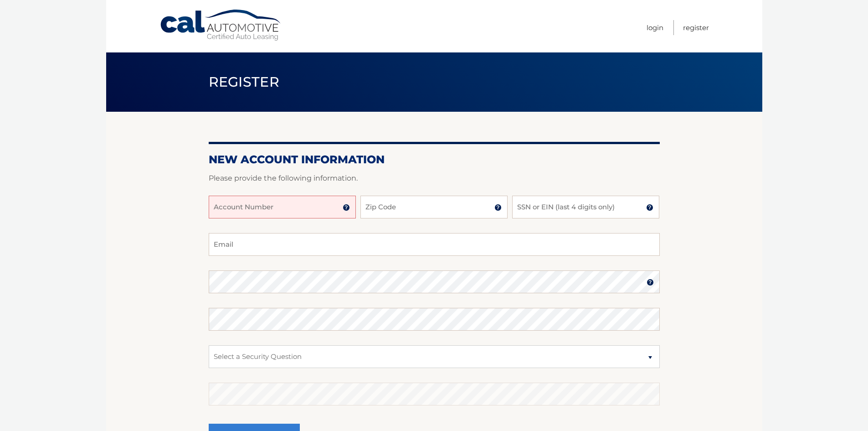 The height and width of the screenshot is (431, 868). I want to click on a: Login, so click(654, 27).